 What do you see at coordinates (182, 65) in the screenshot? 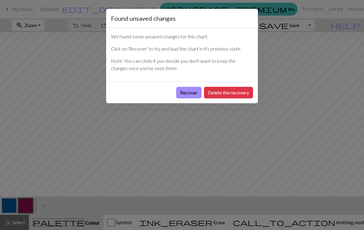
I see `p: Note: You can Undo if you decide you don't want to keep the changes once you've seen them` at bounding box center [182, 65].